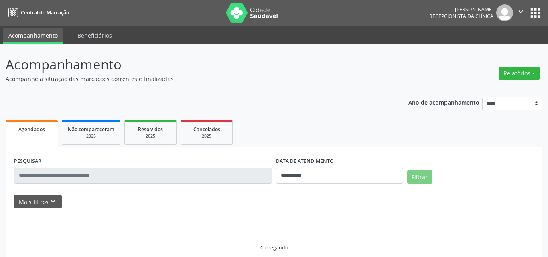 The image size is (548, 257). I want to click on button: Filtrar, so click(420, 177).